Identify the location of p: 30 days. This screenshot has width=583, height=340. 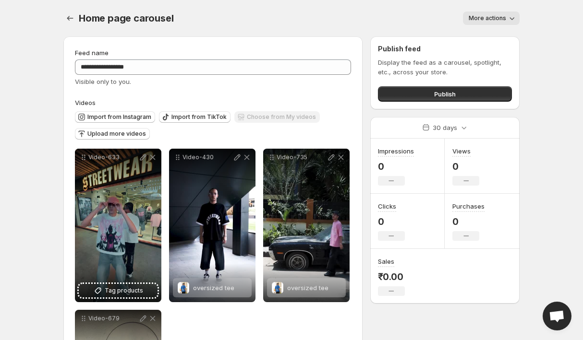
(444, 128).